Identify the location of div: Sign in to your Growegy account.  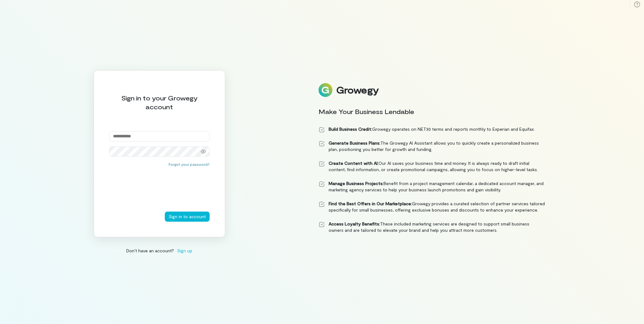
(159, 102).